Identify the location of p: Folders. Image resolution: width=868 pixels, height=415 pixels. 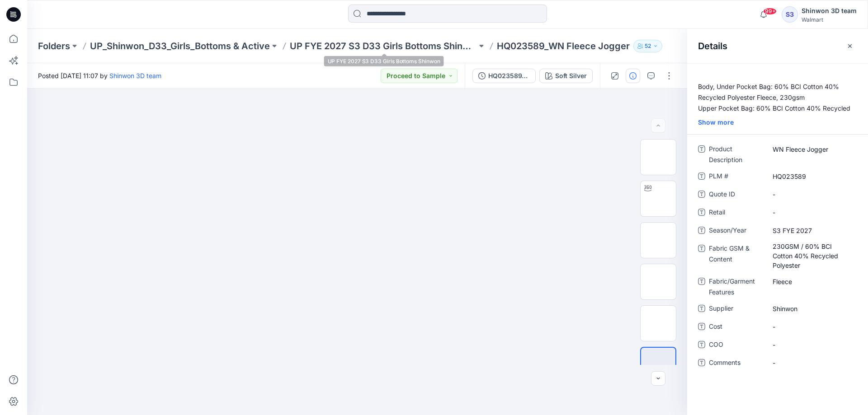
(54, 46).